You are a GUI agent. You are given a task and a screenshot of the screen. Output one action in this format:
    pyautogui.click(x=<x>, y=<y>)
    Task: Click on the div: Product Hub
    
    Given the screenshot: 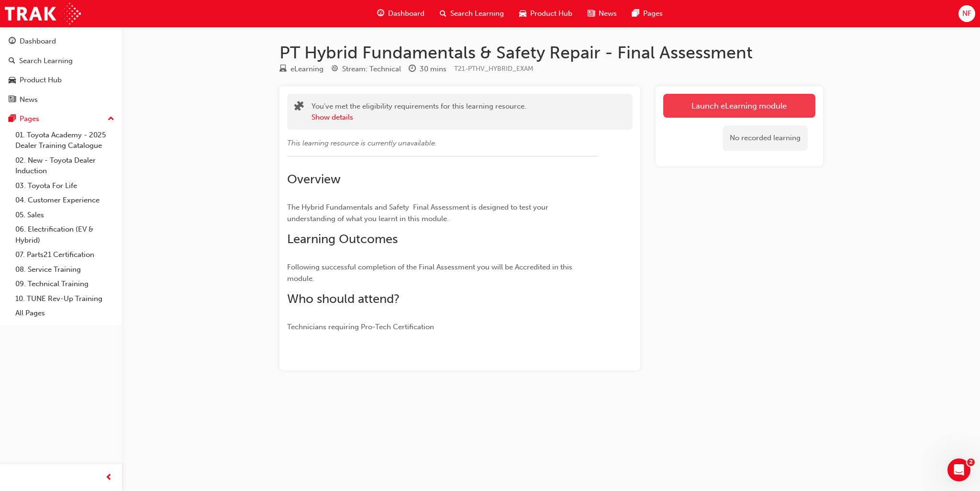 What is the action you would take?
    pyautogui.click(x=41, y=80)
    